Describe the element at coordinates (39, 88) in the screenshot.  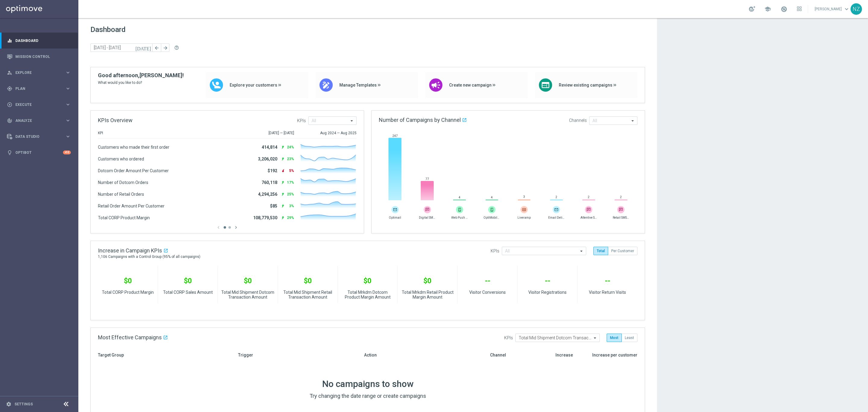
I see `button: gps_fixed Plan keyboard_arrow_right` at that location.